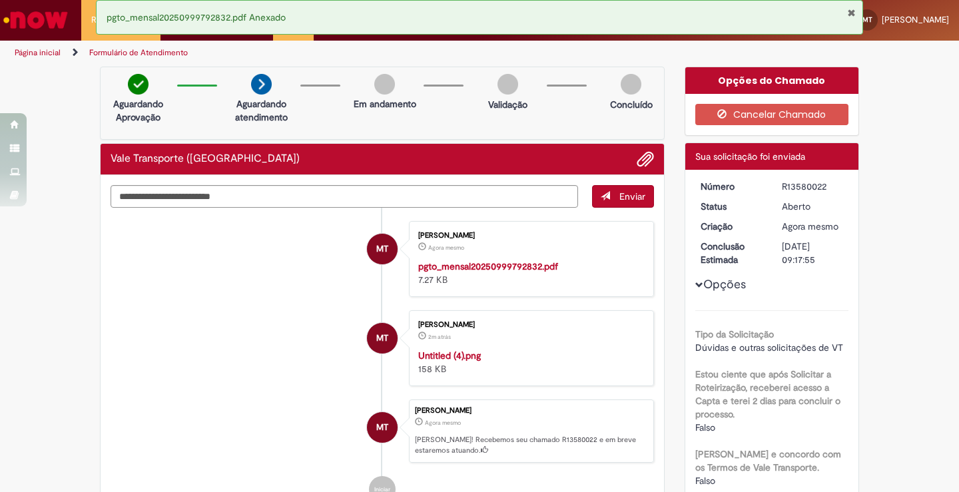 This screenshot has width=959, height=492. Describe the element at coordinates (205, 159) in the screenshot. I see `h2: Vale Transporte (VT) Histórico de tíquete` at that location.